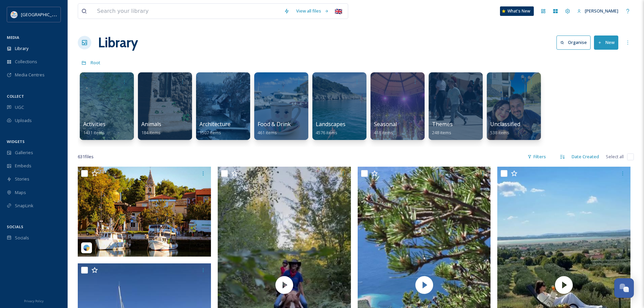  Describe the element at coordinates (615, 156) in the screenshot. I see `span: Select all` at that location.